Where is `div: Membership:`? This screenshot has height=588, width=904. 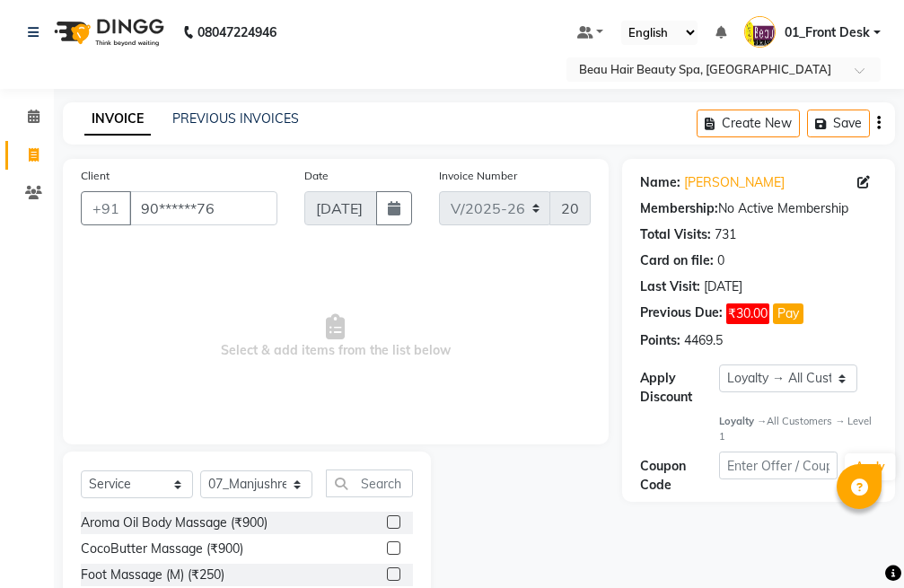
div: Membership: is located at coordinates (678, 208).